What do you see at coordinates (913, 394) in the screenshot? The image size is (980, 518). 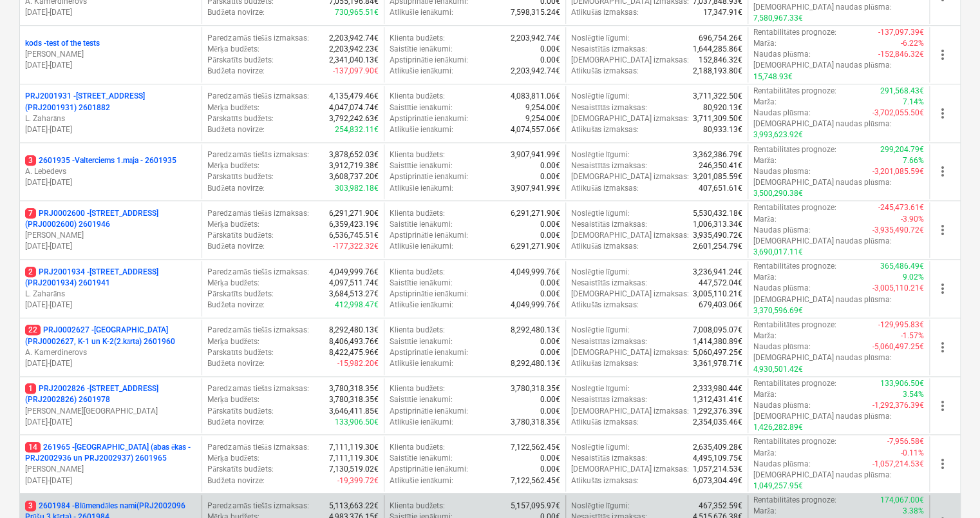 I see `p: 3.54%` at bounding box center [913, 394].